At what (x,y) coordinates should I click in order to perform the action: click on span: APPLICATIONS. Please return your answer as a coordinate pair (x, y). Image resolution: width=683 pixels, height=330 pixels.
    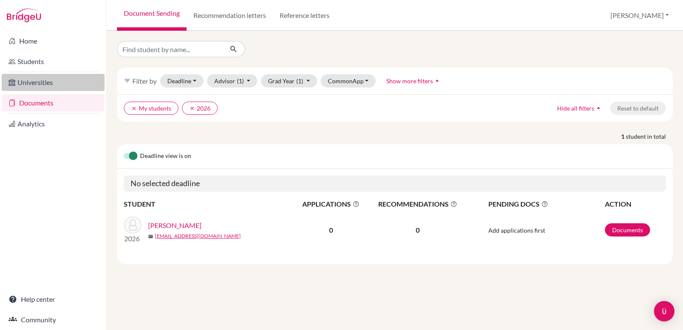
    Looking at the image, I should click on (331, 204).